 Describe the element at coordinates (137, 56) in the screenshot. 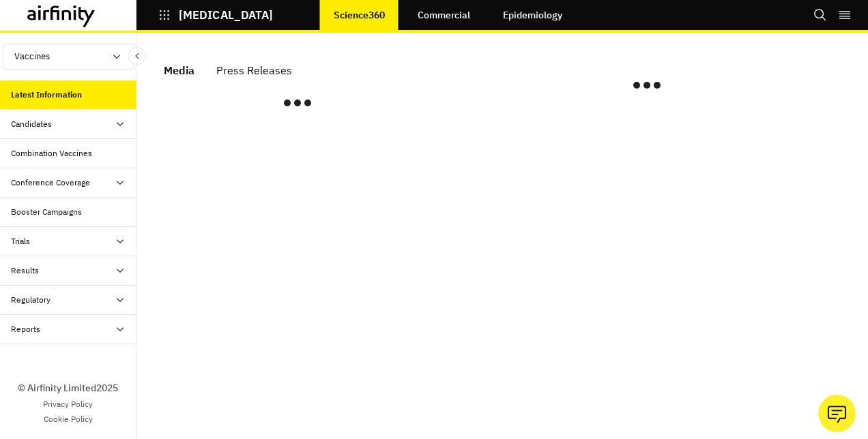

I see `button: Close Sidebar` at that location.